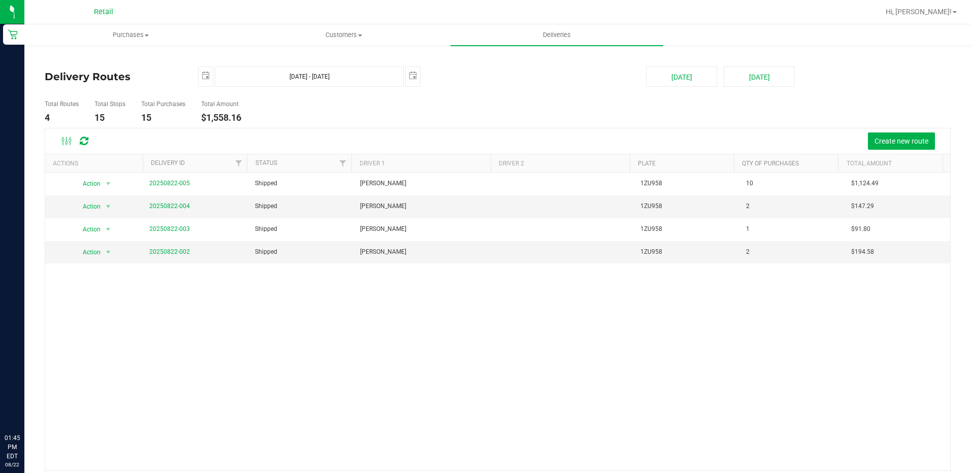 The width and height of the screenshot is (971, 473). What do you see at coordinates (221, 118) in the screenshot?
I see `h4: $1,558.16` at bounding box center [221, 118].